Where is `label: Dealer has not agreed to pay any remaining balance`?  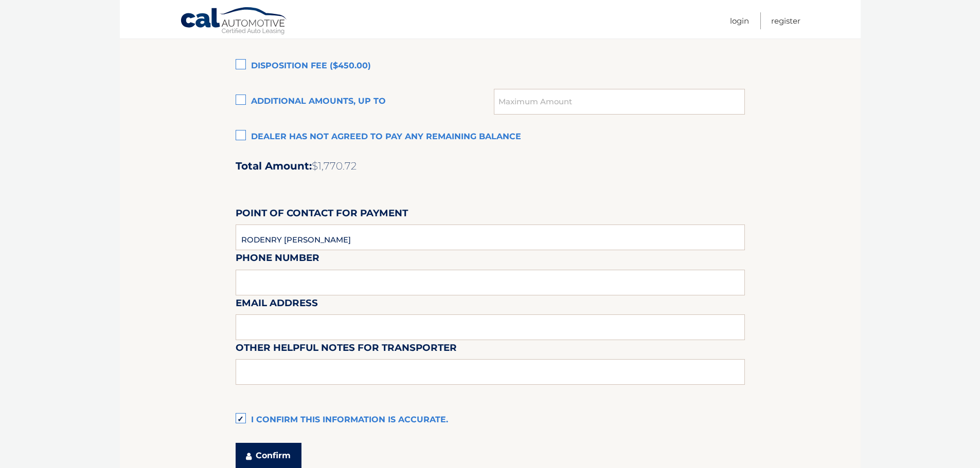
label: Dealer has not agreed to pay any remaining balance is located at coordinates (490, 138).